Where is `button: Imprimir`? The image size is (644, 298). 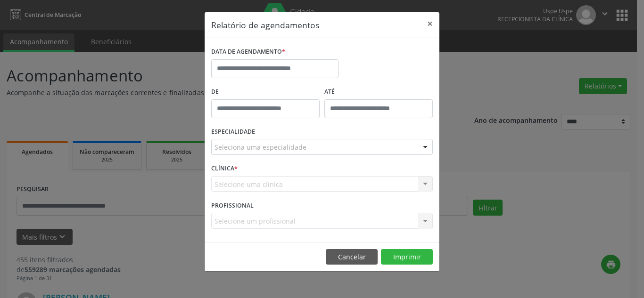
button: Imprimir is located at coordinates (407, 257).